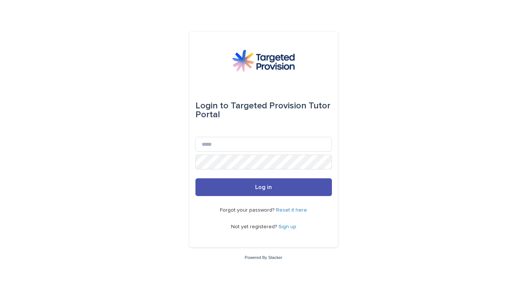 This screenshot has height=300, width=527. I want to click on img: M5nRWzHhSzIhMunXDL62, so click(263, 61).